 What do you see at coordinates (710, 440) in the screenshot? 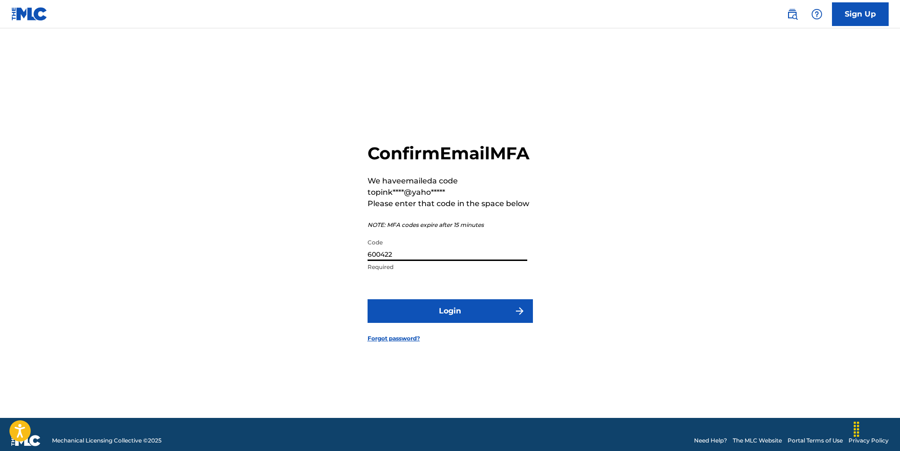
I see `a: Need Help?` at bounding box center [710, 440].